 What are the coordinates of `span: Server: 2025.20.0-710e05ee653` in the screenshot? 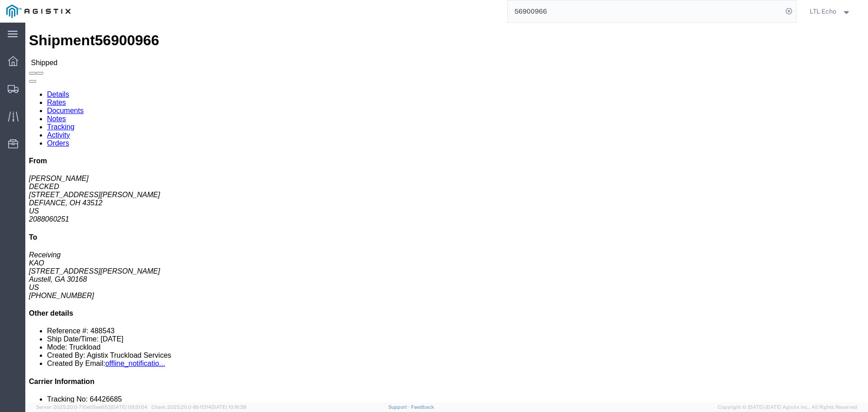 It's located at (92, 407).